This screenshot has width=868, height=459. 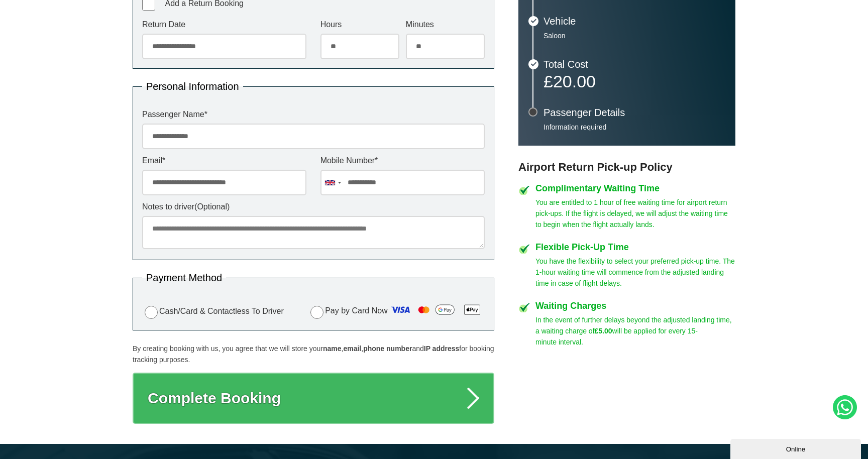 What do you see at coordinates (636, 306) in the screenshot?
I see `h4: Waiting Charges` at bounding box center [636, 306].